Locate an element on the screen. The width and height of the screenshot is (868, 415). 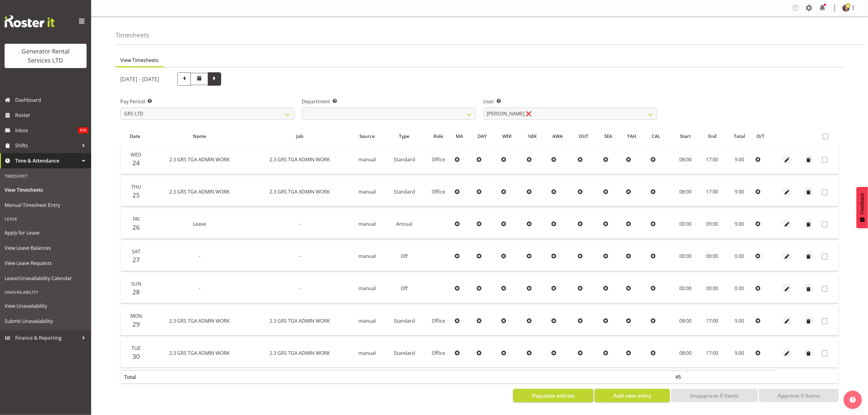
th: 45 is located at coordinates (685, 376).